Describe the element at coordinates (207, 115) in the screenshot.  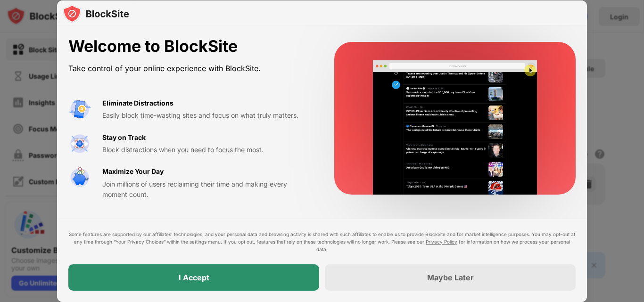
I see `div: Easily block time-wasting sites and focus on what truly matters.` at that location.